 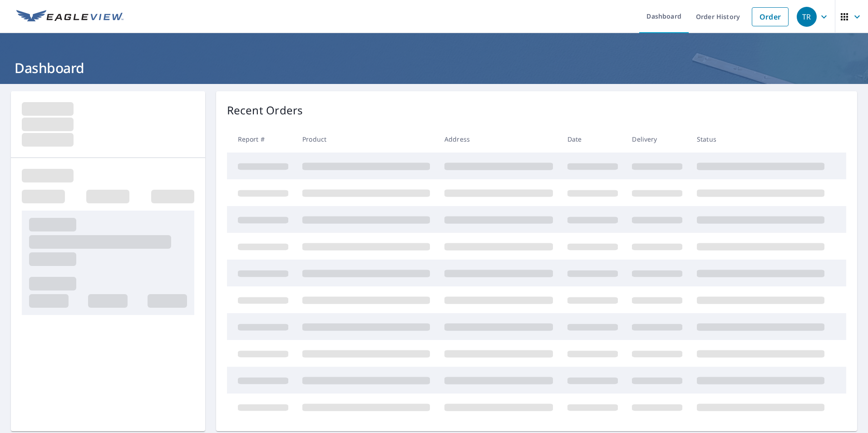 What do you see at coordinates (265, 110) in the screenshot?
I see `p: Recent Orders` at bounding box center [265, 110].